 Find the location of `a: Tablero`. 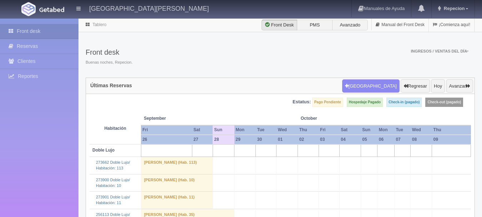

a: Tablero is located at coordinates (99, 25).